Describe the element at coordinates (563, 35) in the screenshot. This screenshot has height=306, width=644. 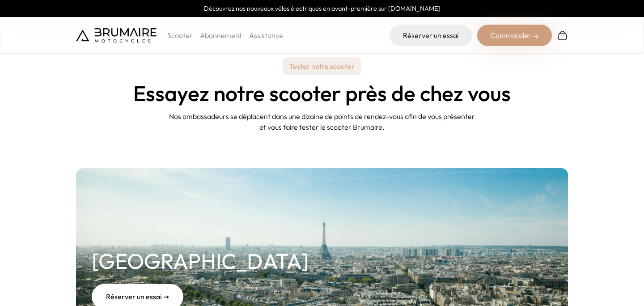
I see `img: Panier` at that location.